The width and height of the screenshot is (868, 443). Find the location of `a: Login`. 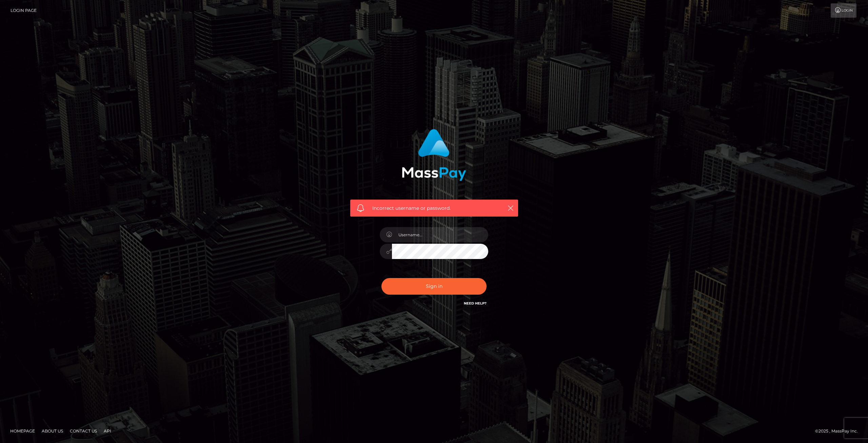

a: Login is located at coordinates (844, 10).